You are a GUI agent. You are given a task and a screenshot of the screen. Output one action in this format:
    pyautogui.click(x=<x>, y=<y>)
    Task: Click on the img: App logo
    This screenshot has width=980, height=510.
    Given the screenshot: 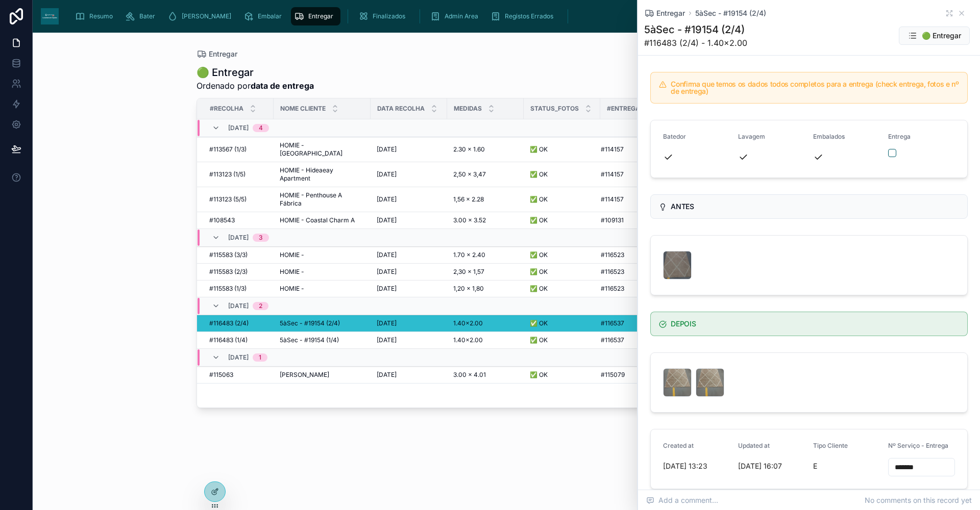 What is the action you would take?
    pyautogui.click(x=50, y=17)
    